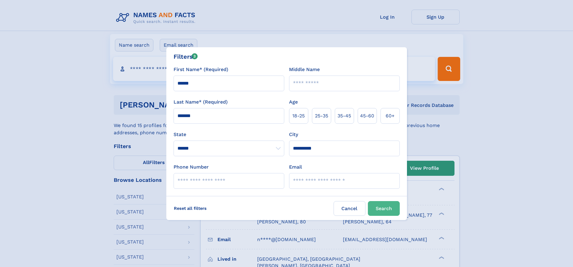  What do you see at coordinates (367, 116) in the screenshot?
I see `span: 45‑60` at bounding box center [367, 116].